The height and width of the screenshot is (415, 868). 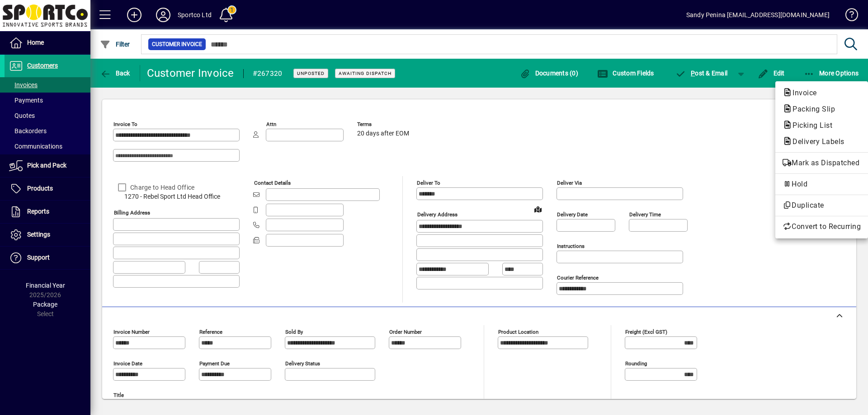 I want to click on span: Duplicate, so click(x=822, y=206).